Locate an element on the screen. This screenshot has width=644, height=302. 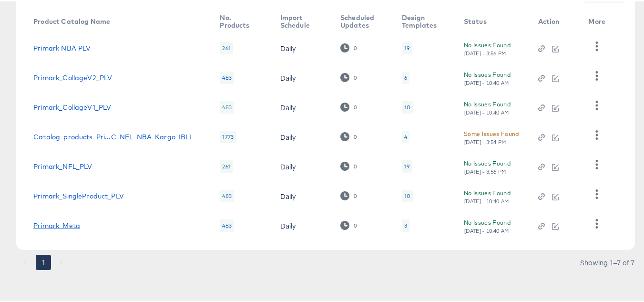
div: Product Catalog Name is located at coordinates (72, 20).